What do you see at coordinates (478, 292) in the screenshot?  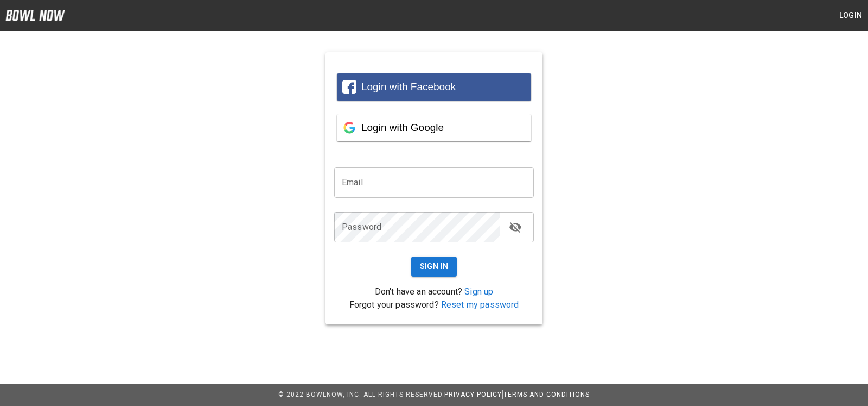 I see `a: Sign up` at bounding box center [478, 292].